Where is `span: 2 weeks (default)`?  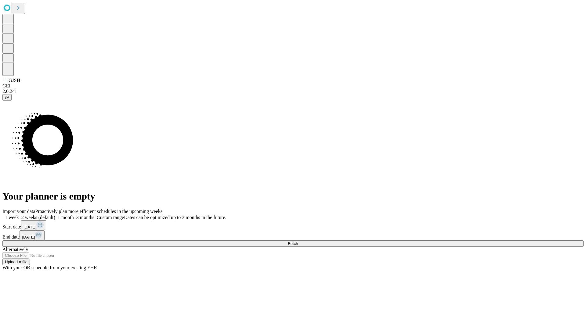
span: 2 weeks (default) is located at coordinates (38, 217).